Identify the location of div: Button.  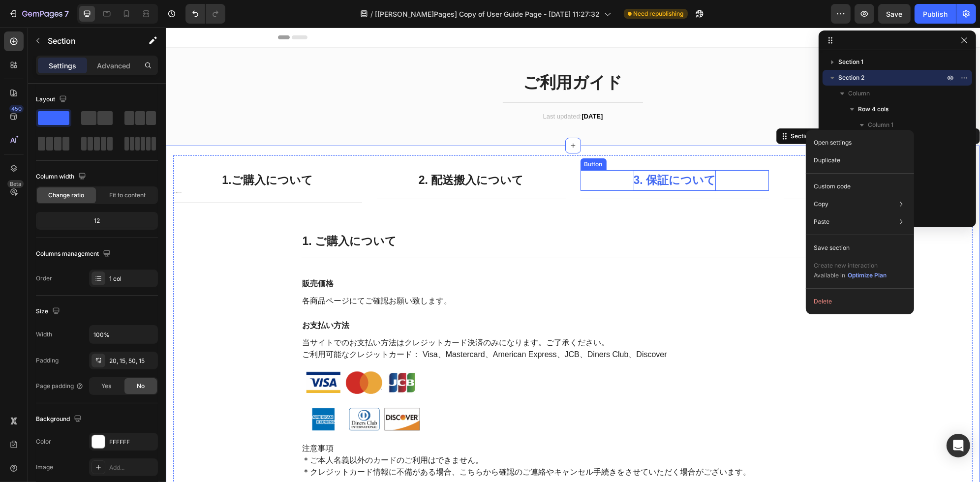
(427, 137).